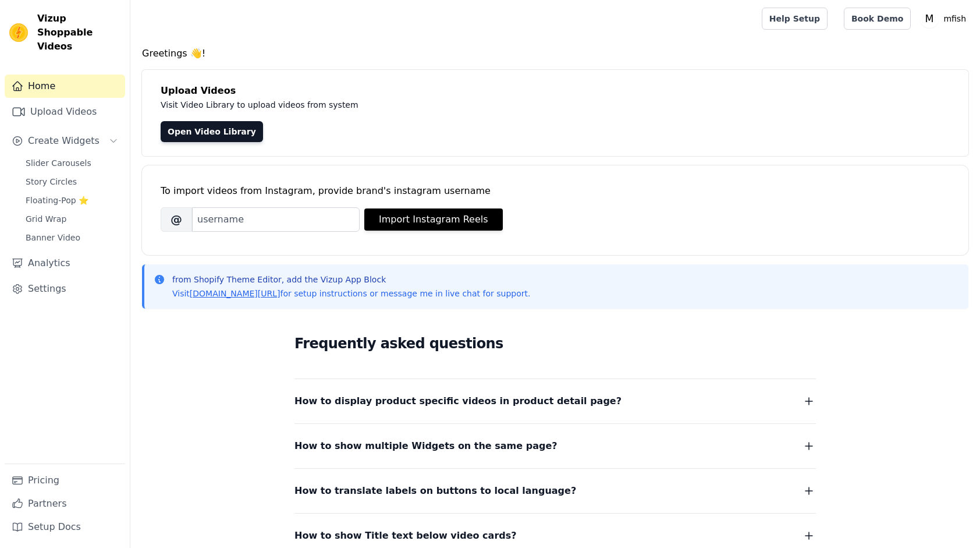  What do you see at coordinates (72, 238) in the screenshot?
I see `a: Banner Video` at bounding box center [72, 238].